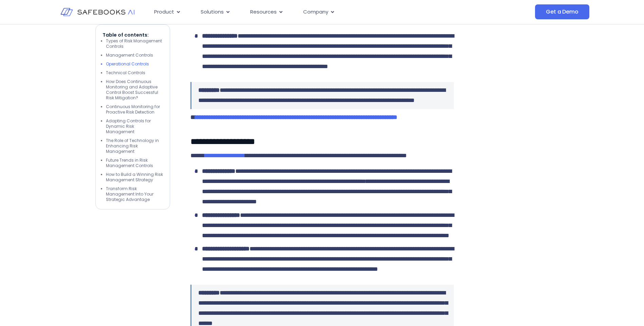  I want to click on nav: Menu, so click(308, 12).